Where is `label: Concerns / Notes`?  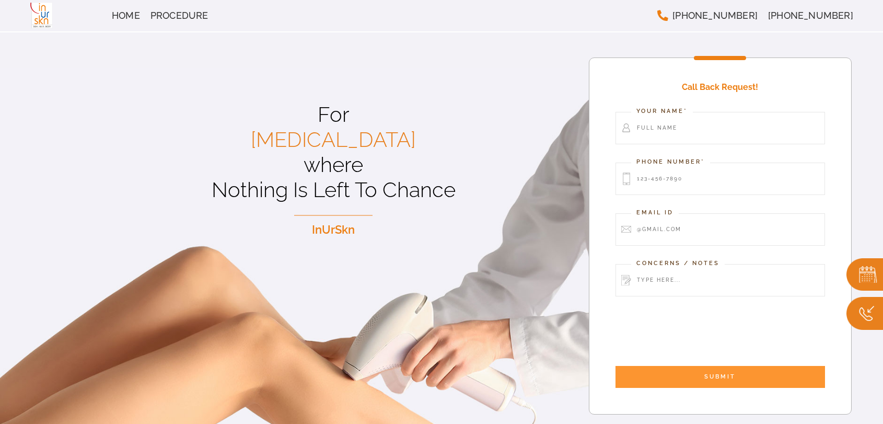
label: Concerns / Notes is located at coordinates (678, 263).